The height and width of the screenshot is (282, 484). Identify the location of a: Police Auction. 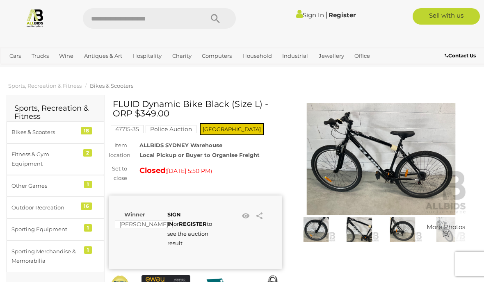
(171, 129).